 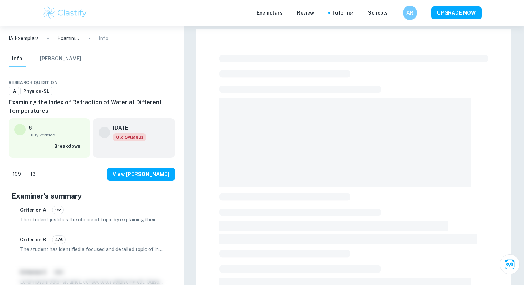 What do you see at coordinates (92, 249) in the screenshot?
I see `p: The student has identified a focused and detailed topic of investigation, "Examining the Index of...` at bounding box center [92, 249].